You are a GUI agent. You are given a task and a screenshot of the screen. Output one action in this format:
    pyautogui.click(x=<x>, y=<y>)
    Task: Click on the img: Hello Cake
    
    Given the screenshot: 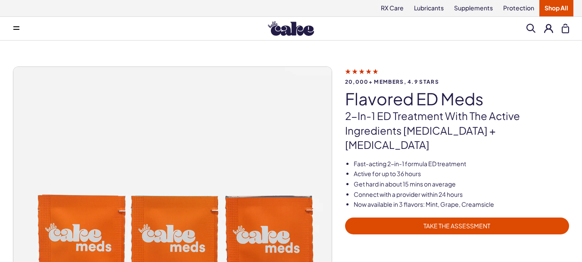 What is the action you would take?
    pyautogui.click(x=291, y=28)
    